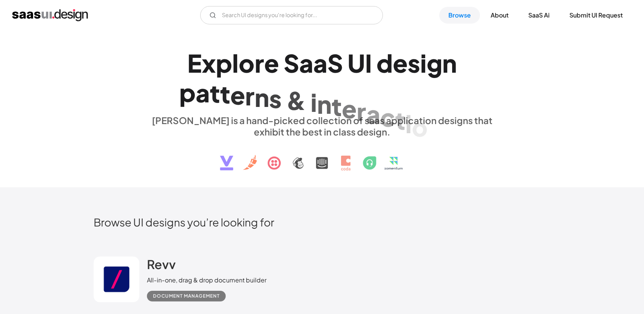 The width and height of the screenshot is (644, 314). I want to click on h2: Browse UI designs you’re looking for, so click(322, 222).